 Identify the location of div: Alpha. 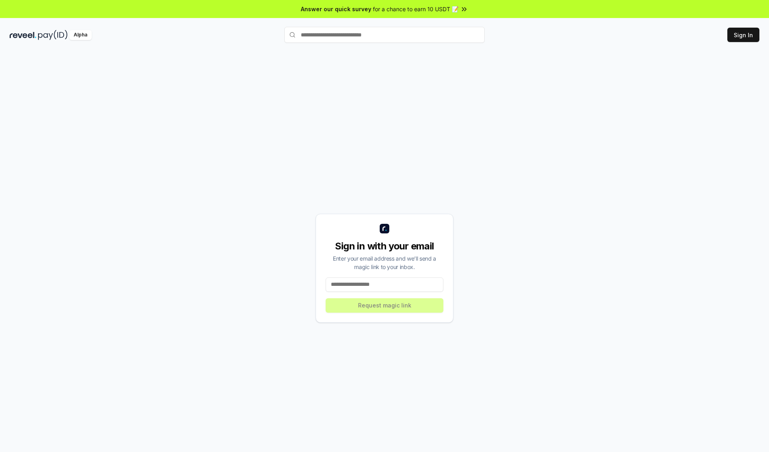
(81, 35).